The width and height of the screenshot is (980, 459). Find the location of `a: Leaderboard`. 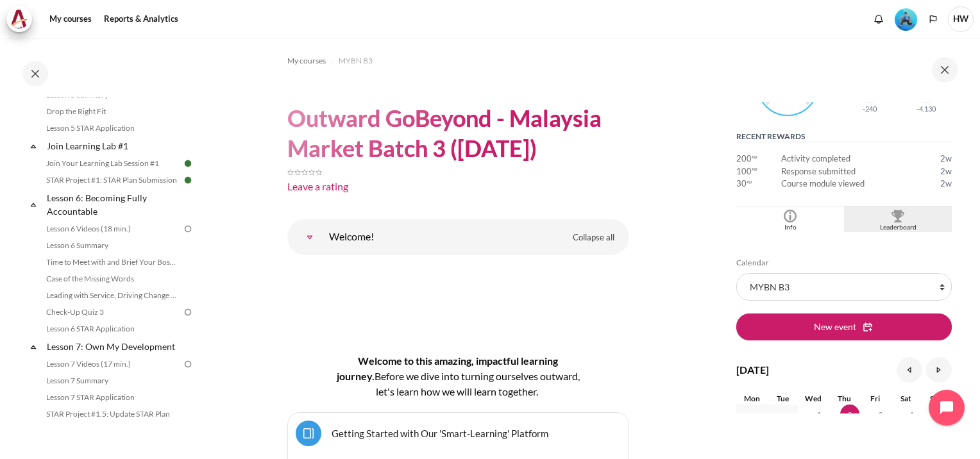

a: Leaderboard is located at coordinates (897, 219).